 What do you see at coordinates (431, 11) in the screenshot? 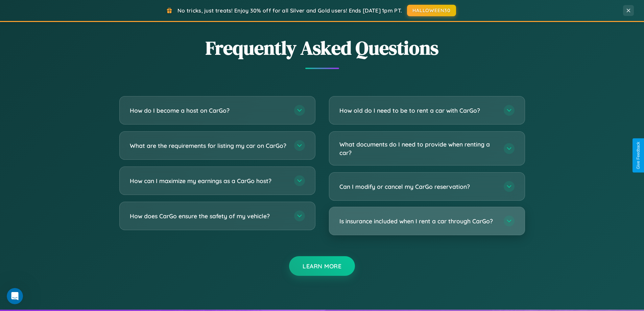
I see `button: HALLOWEEN30` at bounding box center [431, 11].